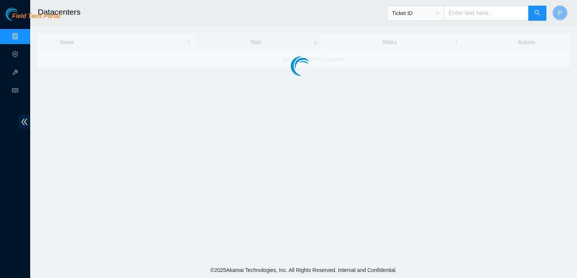 This screenshot has width=577, height=278. What do you see at coordinates (560, 13) in the screenshot?
I see `button: P` at bounding box center [560, 13].